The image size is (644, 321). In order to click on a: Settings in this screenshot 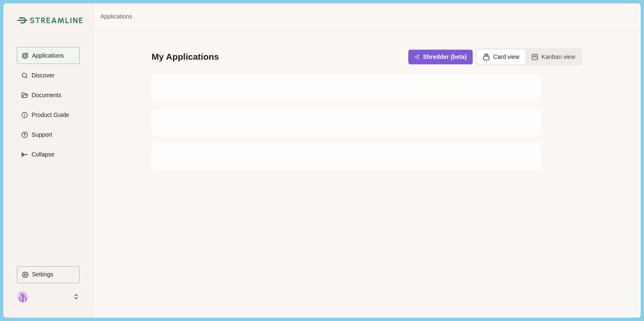, I will do `click(48, 276)`.